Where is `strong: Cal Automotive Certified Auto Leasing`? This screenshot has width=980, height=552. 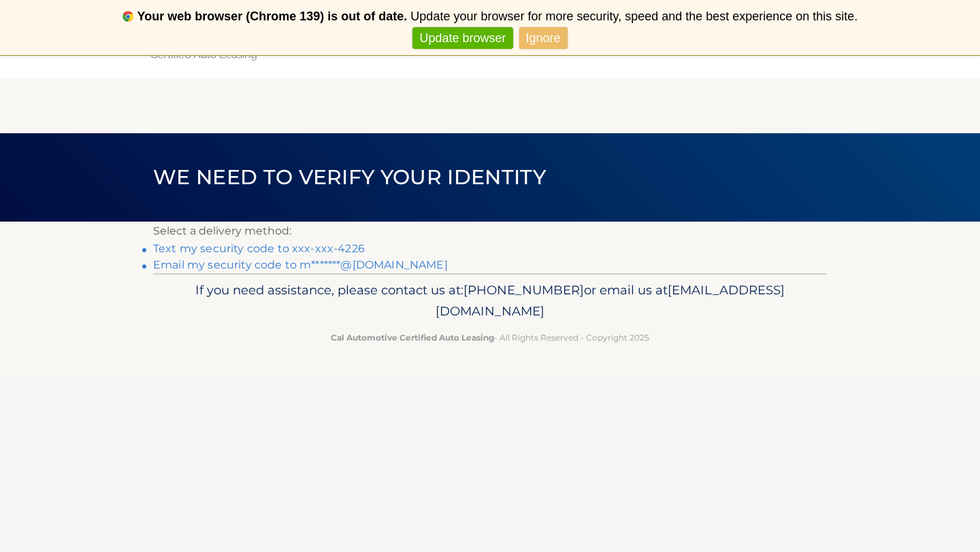 strong: Cal Automotive Certified Auto Leasing is located at coordinates (413, 337).